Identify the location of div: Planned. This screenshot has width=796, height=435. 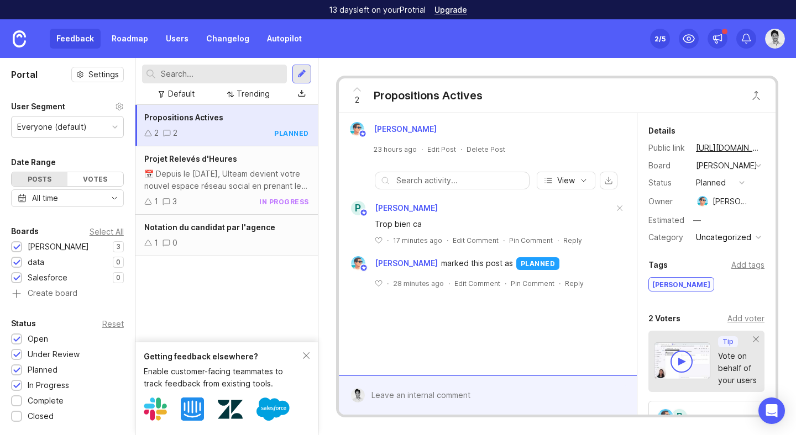
(43, 370).